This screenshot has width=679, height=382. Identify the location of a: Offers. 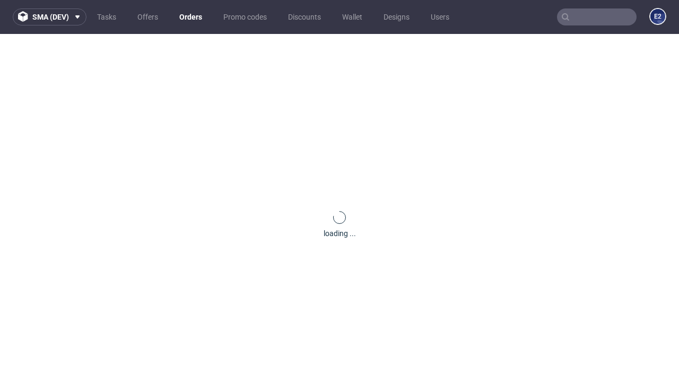
(147, 17).